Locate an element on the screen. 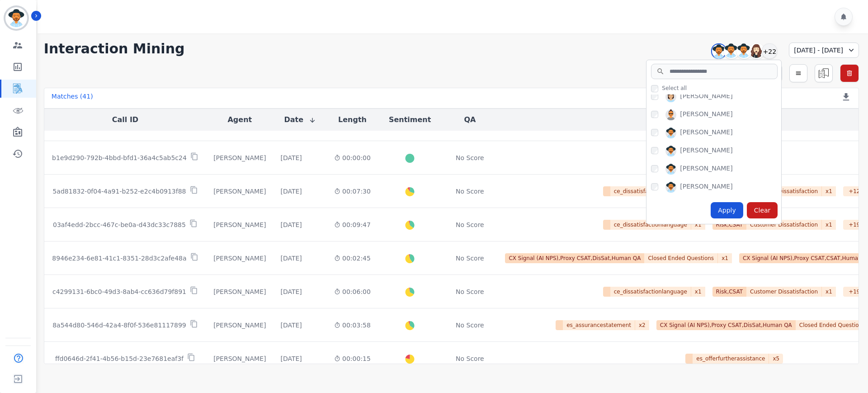  p: c4299131-6bc0-49d3-8ab4-cc636d79f891 is located at coordinates (119, 292).